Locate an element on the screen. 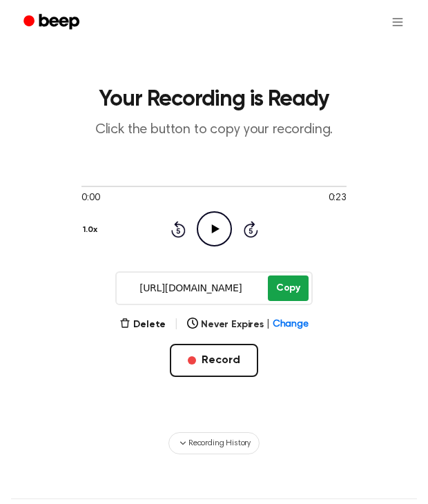 This screenshot has width=428, height=504. a: Beep is located at coordinates (53, 22).